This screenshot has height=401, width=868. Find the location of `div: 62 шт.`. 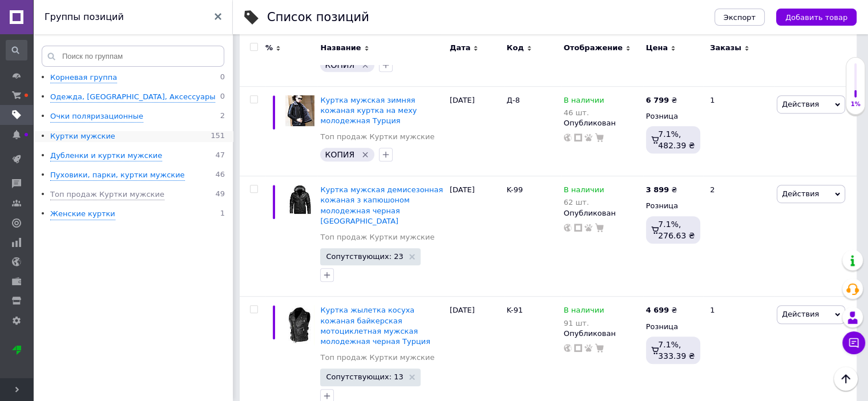

div: 62 шт. is located at coordinates (584, 202).